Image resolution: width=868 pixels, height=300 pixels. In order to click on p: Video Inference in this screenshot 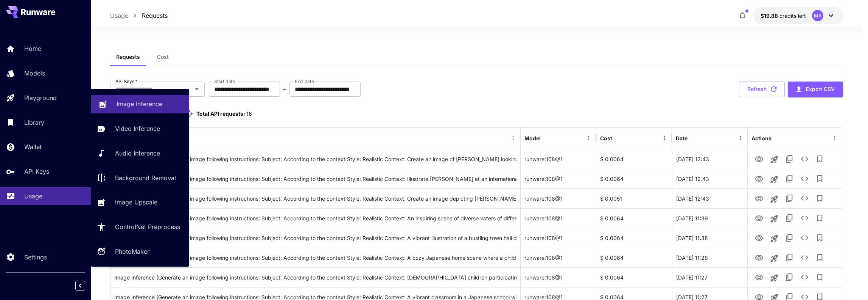, I will do `click(137, 128)`.